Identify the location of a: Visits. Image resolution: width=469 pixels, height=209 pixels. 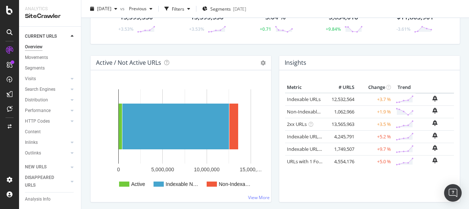
(47, 79).